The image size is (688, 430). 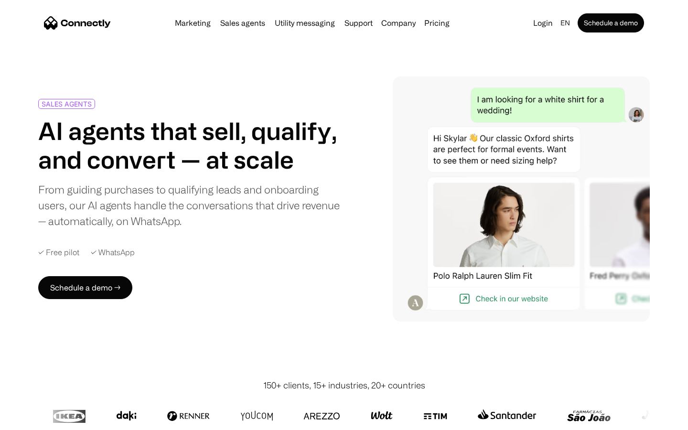 What do you see at coordinates (59, 252) in the screenshot?
I see `div: ✓ Free pilot` at bounding box center [59, 252].